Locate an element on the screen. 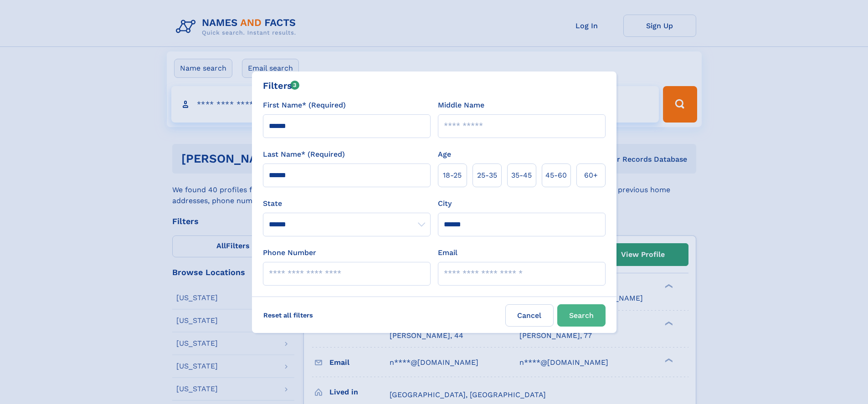  button: Search is located at coordinates (581, 315).